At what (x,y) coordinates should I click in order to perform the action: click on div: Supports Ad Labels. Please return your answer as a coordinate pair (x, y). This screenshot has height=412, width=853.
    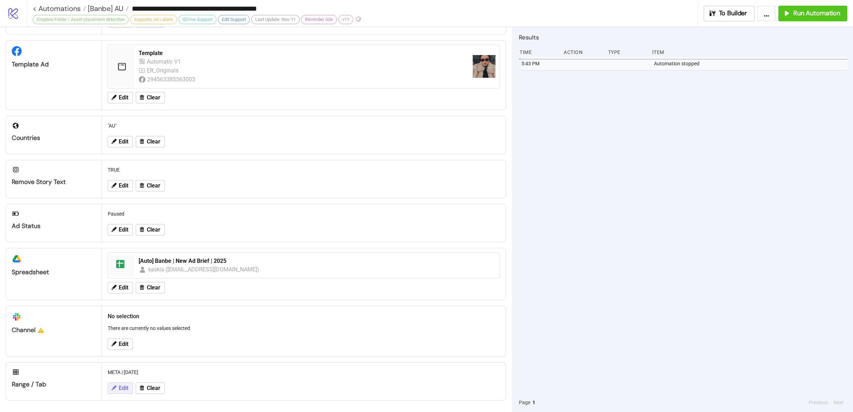
    Looking at the image, I should click on (154, 20).